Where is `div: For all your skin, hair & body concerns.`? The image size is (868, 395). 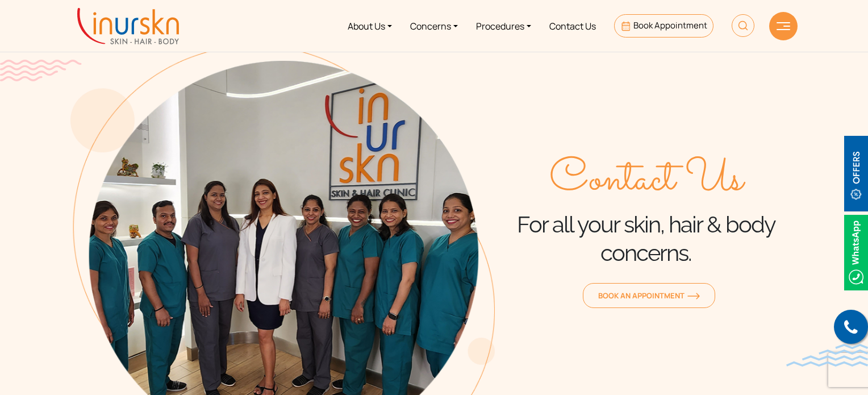
div: For all your skin, hair & body concerns. is located at coordinates (646, 210).